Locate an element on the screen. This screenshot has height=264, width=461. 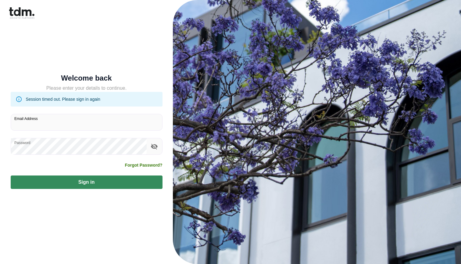
a: Forgot Password? is located at coordinates (144, 165).